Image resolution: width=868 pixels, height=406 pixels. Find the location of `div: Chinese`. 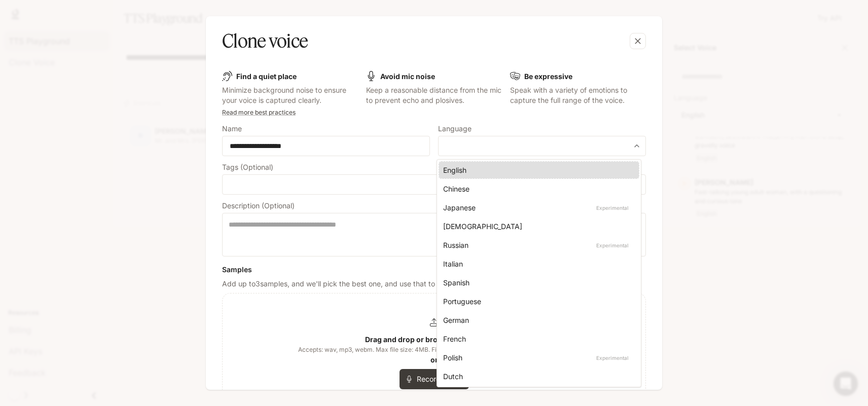

div: Chinese is located at coordinates (537, 189).